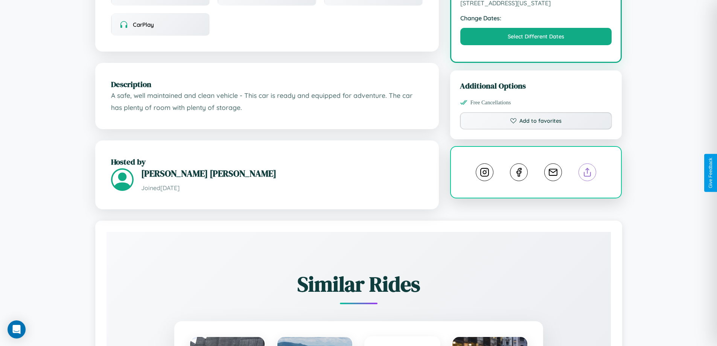 This screenshot has height=346, width=717. I want to click on h2: Description, so click(267, 84).